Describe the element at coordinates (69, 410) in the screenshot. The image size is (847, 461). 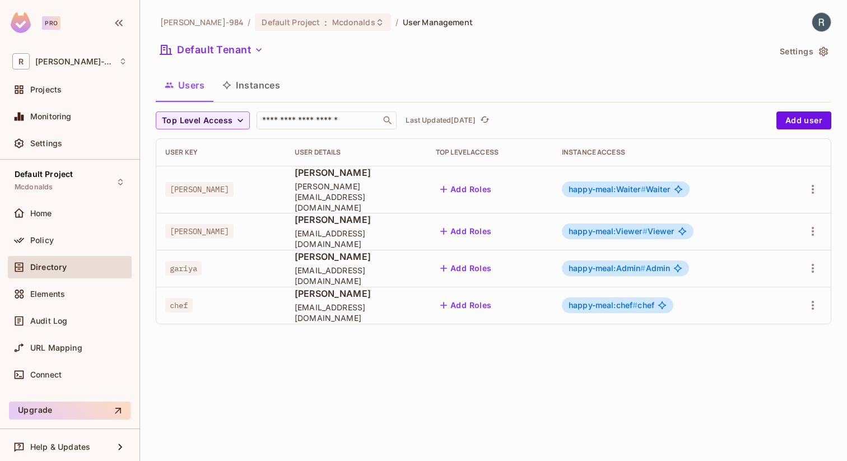
I see `button: Upgrade` at that location.